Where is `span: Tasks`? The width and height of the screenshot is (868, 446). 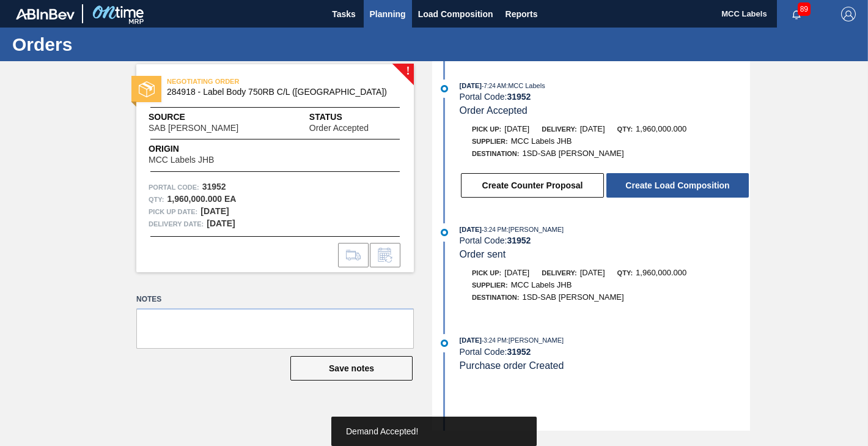 span: Tasks is located at coordinates (344, 14).